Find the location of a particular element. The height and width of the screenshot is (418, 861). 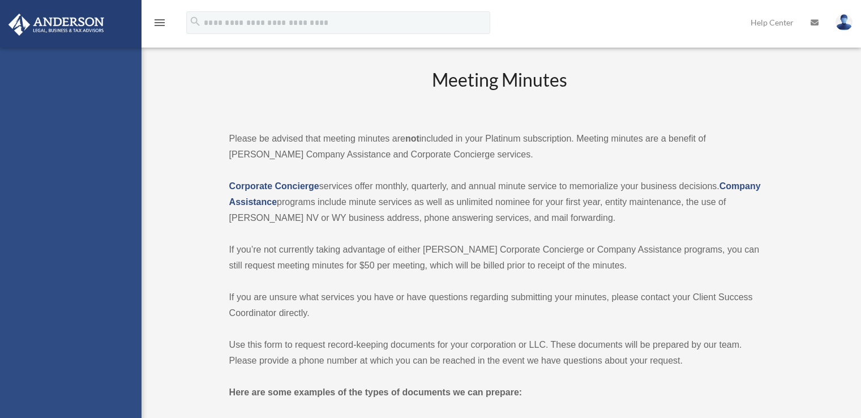

strong: not is located at coordinates (412, 138).